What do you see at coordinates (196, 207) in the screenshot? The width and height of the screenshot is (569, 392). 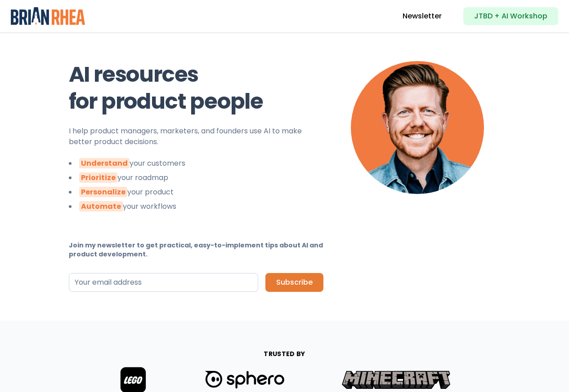 I see `li: your workflows` at bounding box center [196, 207].